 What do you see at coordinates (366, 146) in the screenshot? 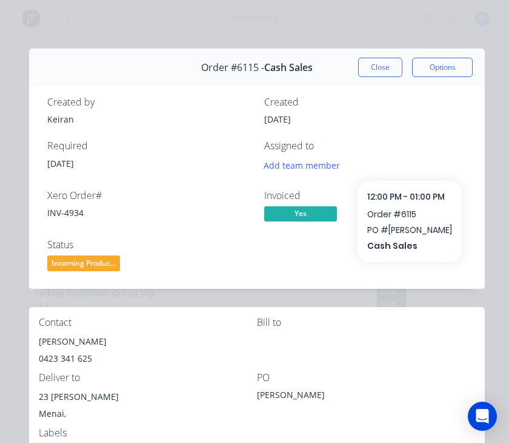
I see `div: Assigned to` at bounding box center [366, 146].